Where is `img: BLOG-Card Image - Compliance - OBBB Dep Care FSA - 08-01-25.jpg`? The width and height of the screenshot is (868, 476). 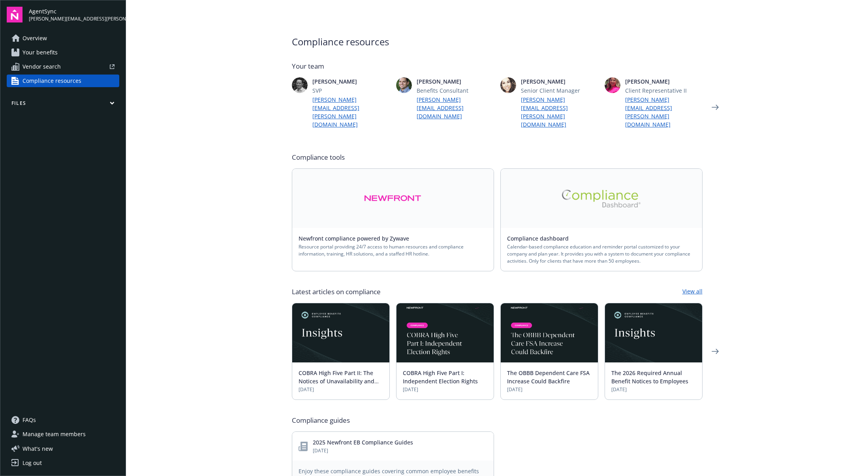 img: BLOG-Card Image - Compliance - OBBB Dep Care FSA - 08-01-25.jpg is located at coordinates (550, 333).